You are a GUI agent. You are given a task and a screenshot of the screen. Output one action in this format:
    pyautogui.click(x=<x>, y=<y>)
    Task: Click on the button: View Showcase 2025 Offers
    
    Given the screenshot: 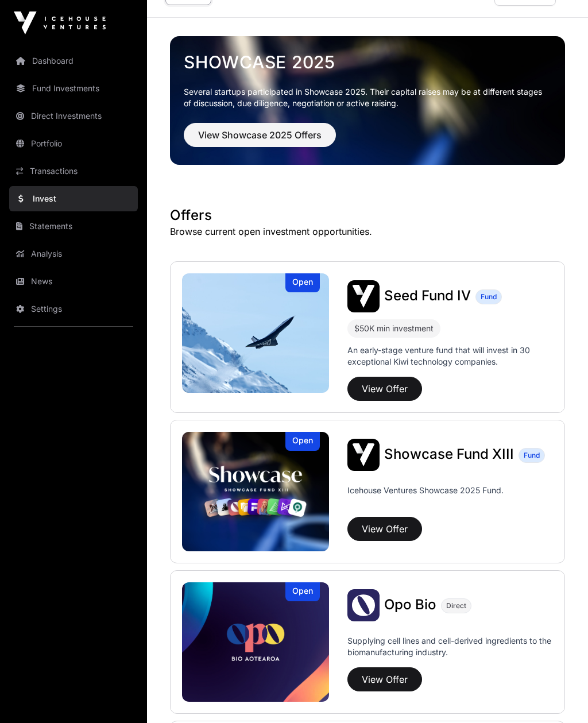 What is the action you would take?
    pyautogui.click(x=259, y=135)
    